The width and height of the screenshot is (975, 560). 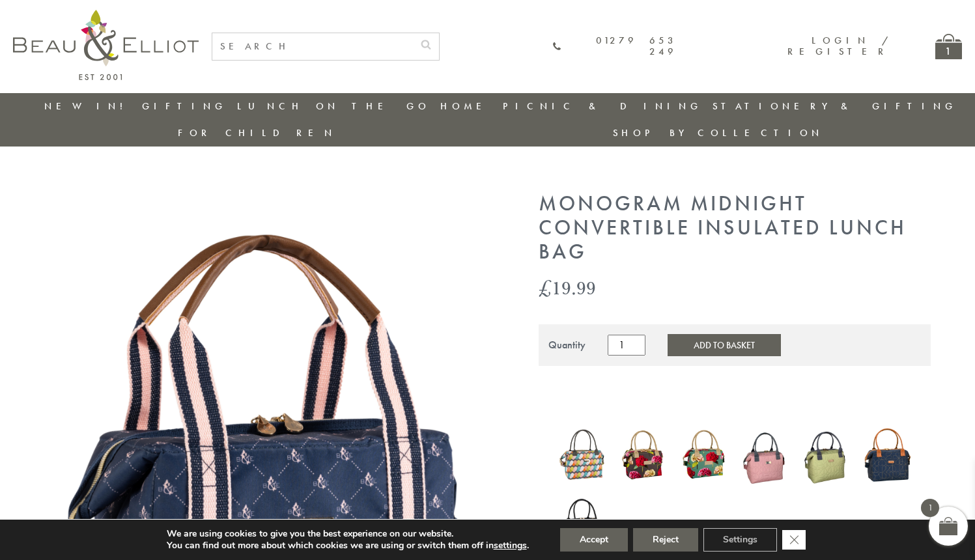 I want to click on a: Emily convertible lunch bag, so click(x=583, y=525).